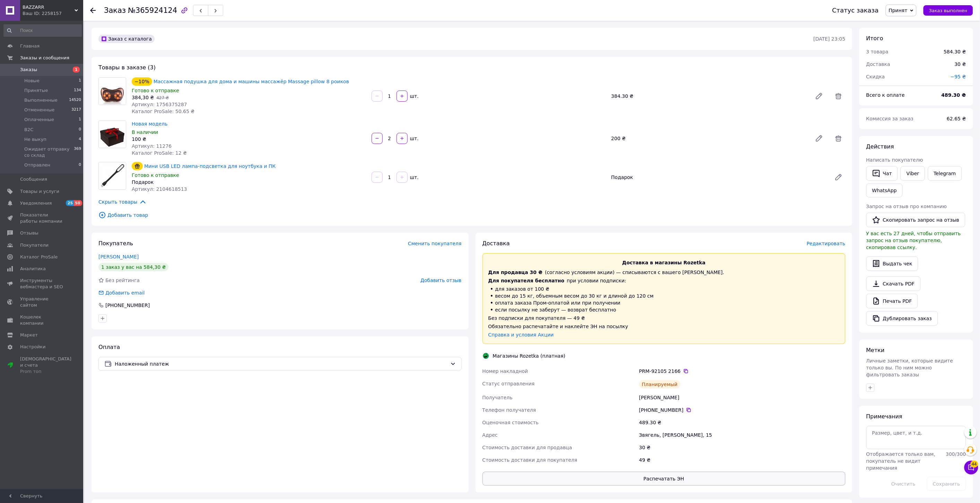  What do you see at coordinates (902, 461) in the screenshot?
I see `span: Отображается только вам, покупатель не видит примечания` at bounding box center [902, 461].